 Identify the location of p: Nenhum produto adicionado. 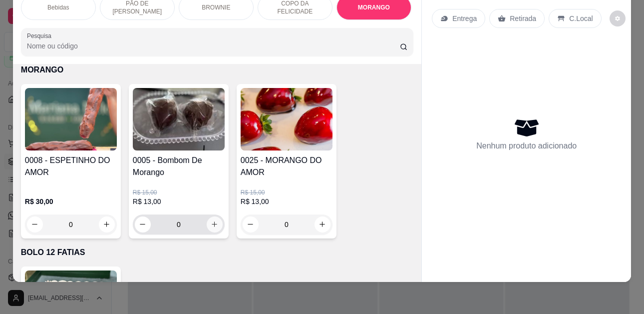
(526, 146).